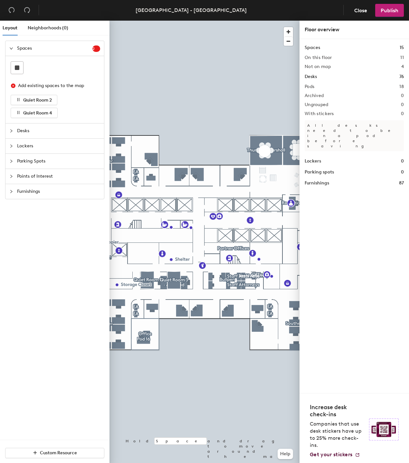 The width and height of the screenshot is (409, 463). What do you see at coordinates (361, 10) in the screenshot?
I see `span: Close` at bounding box center [361, 10].